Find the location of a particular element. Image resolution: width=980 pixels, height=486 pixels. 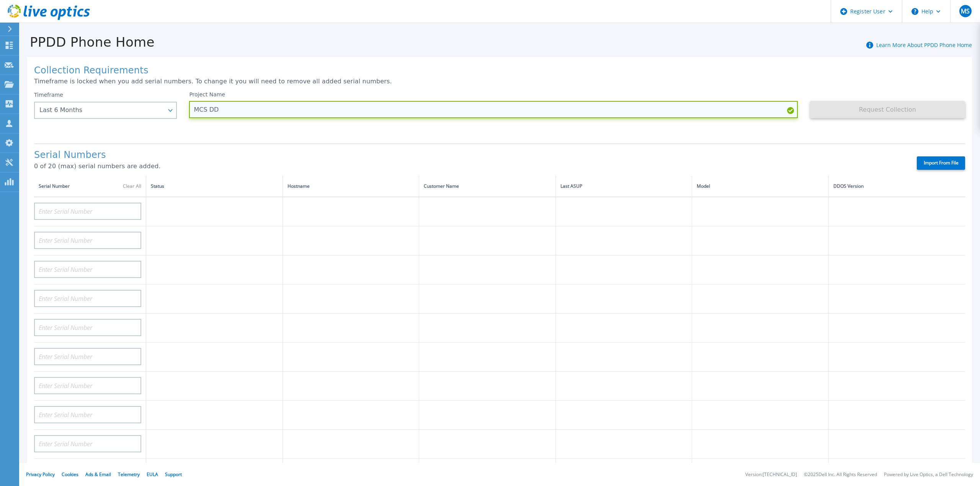

a: Support is located at coordinates (173, 474).